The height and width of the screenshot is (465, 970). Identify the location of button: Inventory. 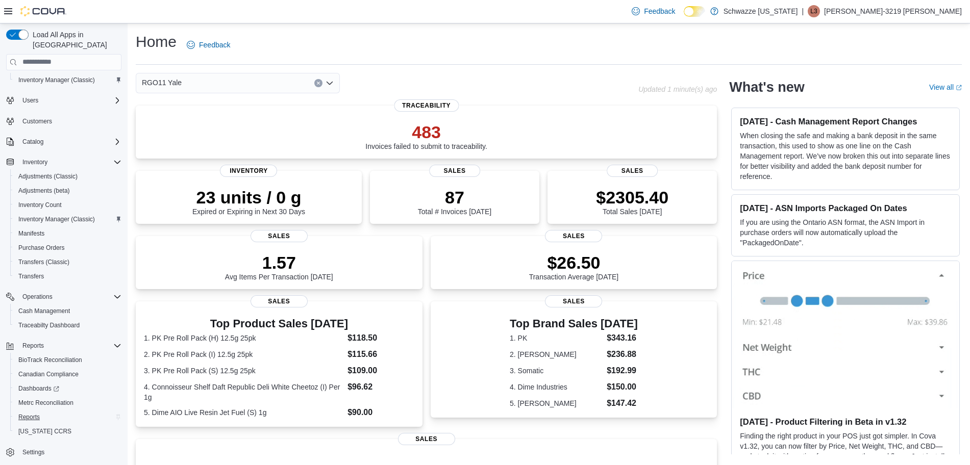
(64, 162).